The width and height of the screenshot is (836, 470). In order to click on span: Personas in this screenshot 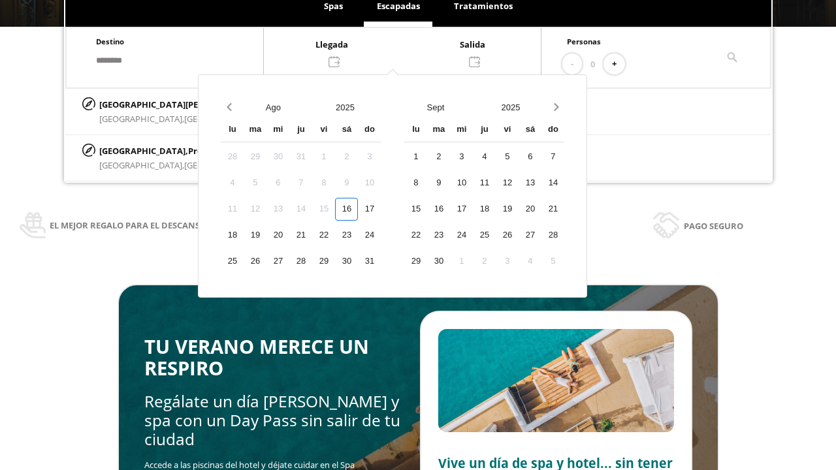, I will do `click(584, 41)`.